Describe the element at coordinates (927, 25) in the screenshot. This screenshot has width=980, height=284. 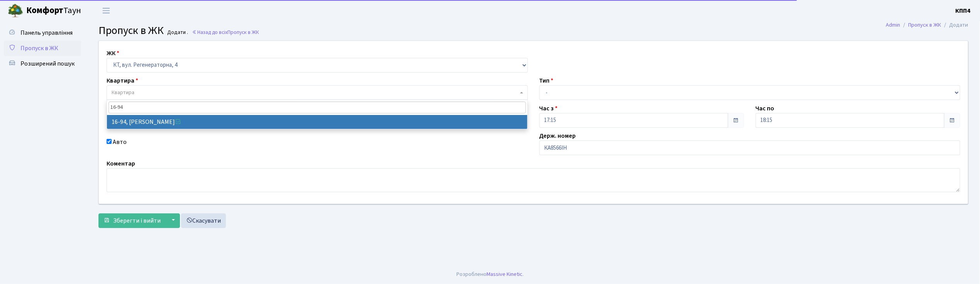
I see `nav: breadcrumb` at that location.